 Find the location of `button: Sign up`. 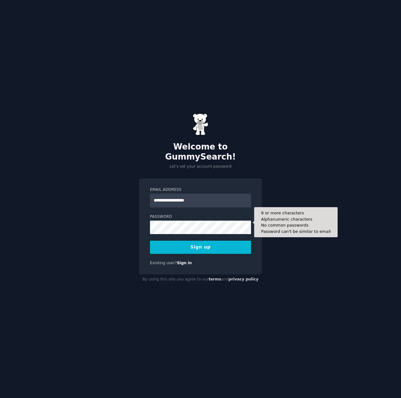

button: Sign up is located at coordinates (200, 247).